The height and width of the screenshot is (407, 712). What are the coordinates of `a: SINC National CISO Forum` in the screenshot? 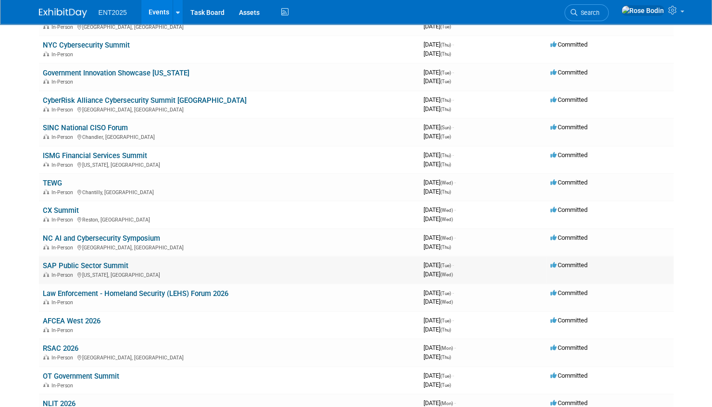 It's located at (85, 128).